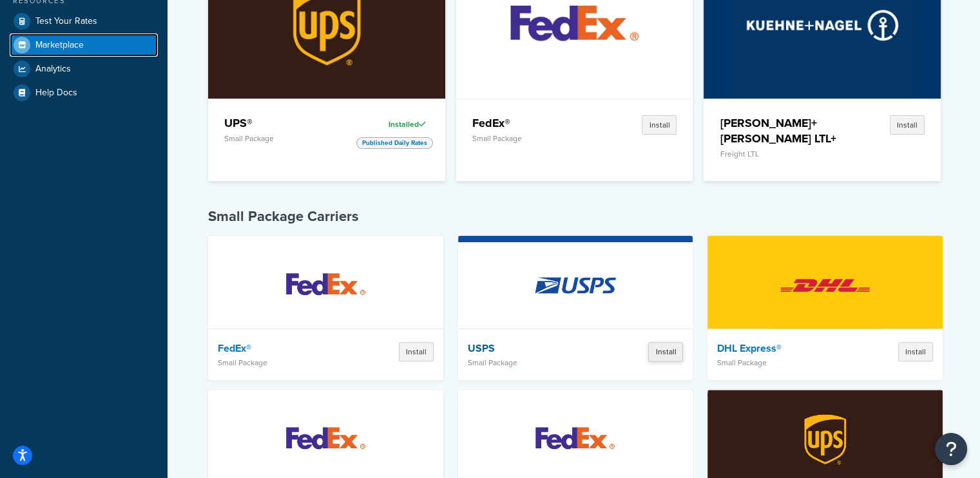  I want to click on img: USPS, so click(575, 286).